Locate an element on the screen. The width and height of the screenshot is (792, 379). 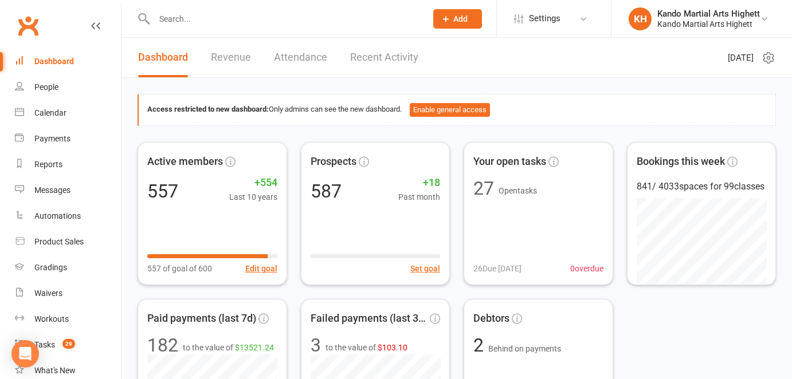
div: Only admins can see the new dashboard. is located at coordinates (457, 110).